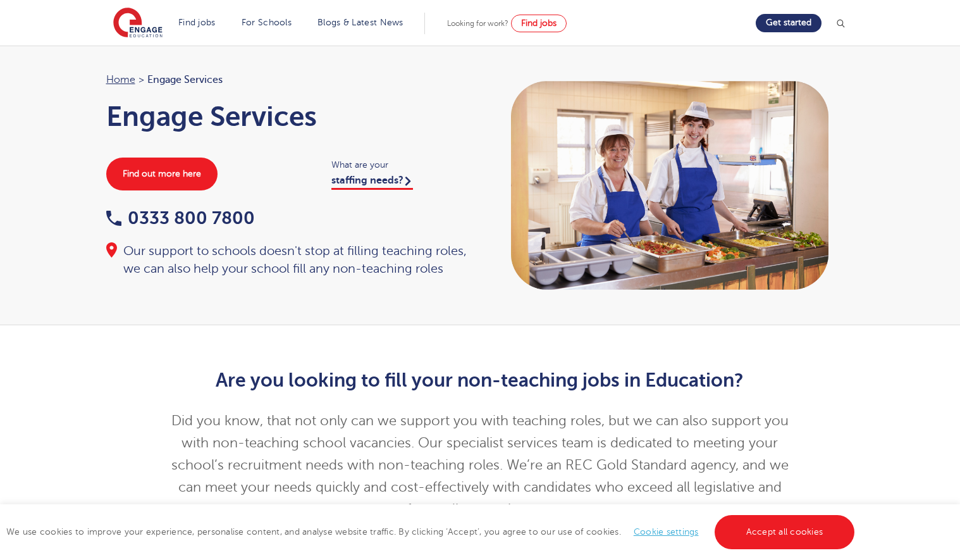  I want to click on a: 0333 800 7800, so click(180, 218).